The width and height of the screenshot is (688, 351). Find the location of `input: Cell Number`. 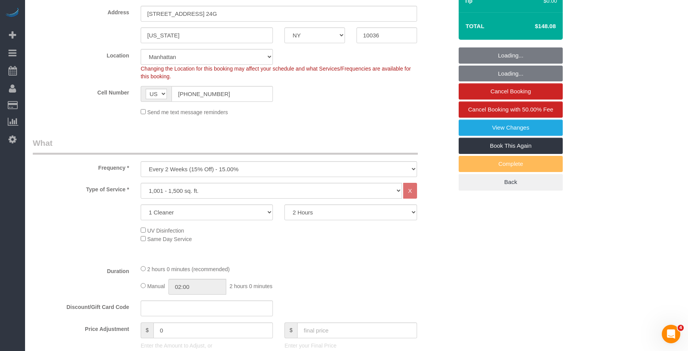

input: Cell Number is located at coordinates (222, 94).